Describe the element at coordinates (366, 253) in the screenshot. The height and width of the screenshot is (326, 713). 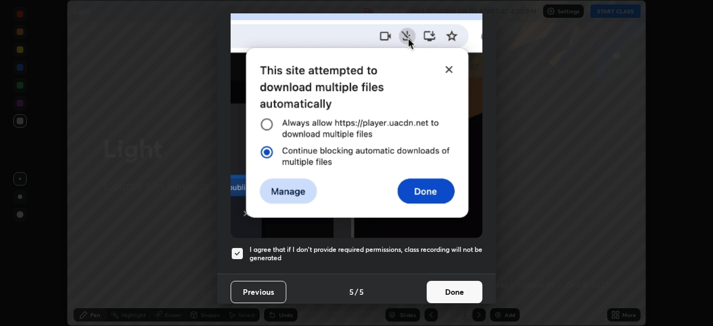
I see `h5: I agree that if I don't provide required permissions, class recording will not be generated` at that location.